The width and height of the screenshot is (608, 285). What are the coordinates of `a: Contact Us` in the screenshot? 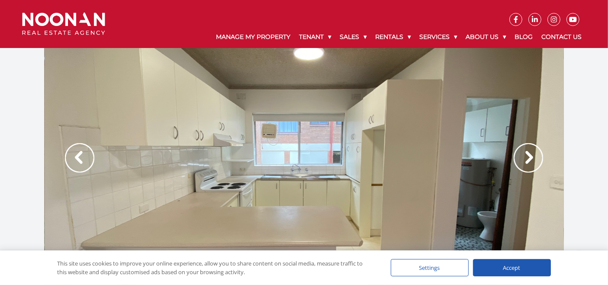 It's located at (561, 37).